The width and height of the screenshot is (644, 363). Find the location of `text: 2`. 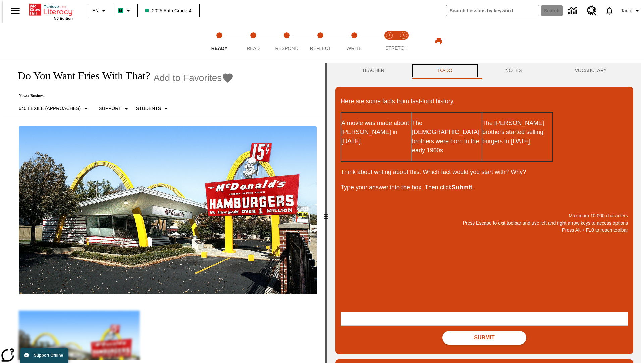

text: 2 is located at coordinates (403, 35).